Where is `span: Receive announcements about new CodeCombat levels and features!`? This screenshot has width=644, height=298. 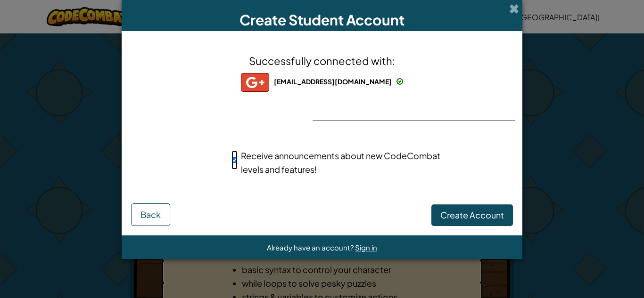
span: Receive announcements about new CodeCombat levels and features! is located at coordinates (340, 162).